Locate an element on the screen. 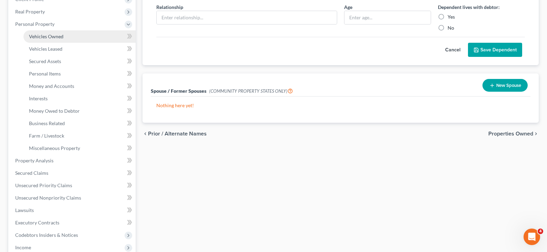 Image resolution: width=547 pixels, height=252 pixels. a: Farm / Livestock is located at coordinates (79, 136).